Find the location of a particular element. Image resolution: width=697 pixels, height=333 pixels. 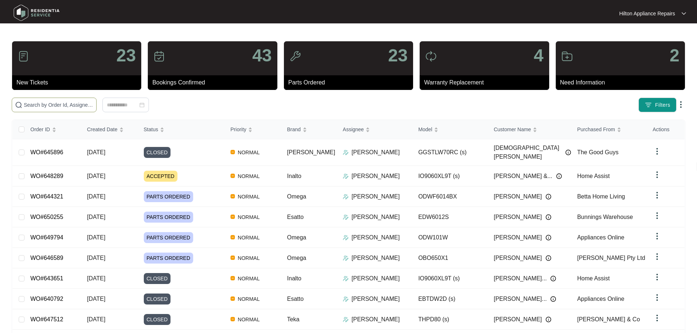

th: Created Date is located at coordinates (109, 130).